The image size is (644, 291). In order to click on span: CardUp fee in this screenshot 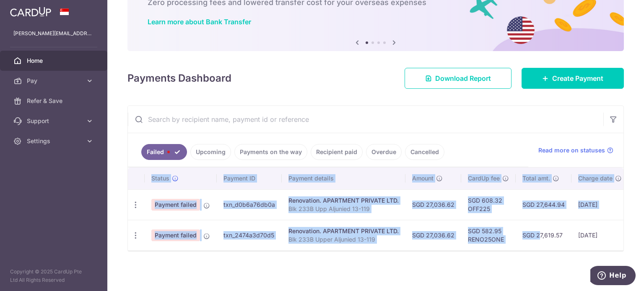, I will do `click(484, 178)`.